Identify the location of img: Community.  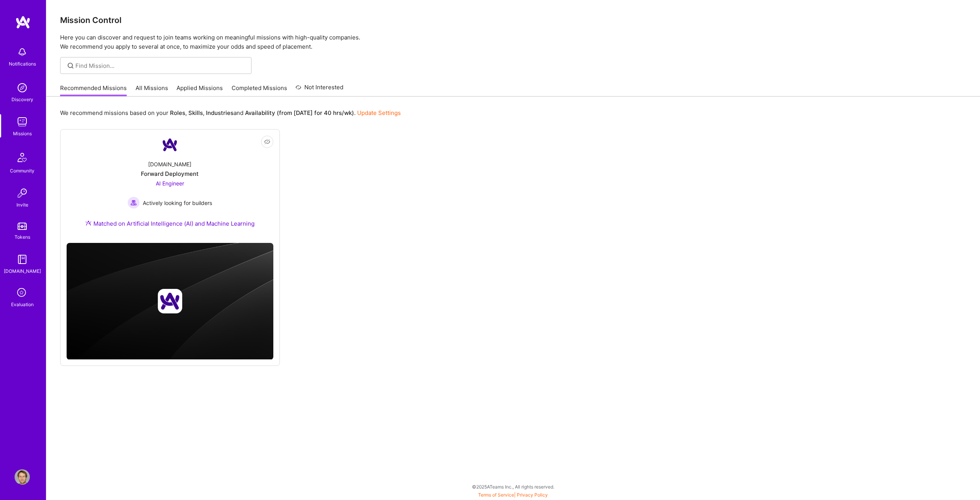
(22, 158).